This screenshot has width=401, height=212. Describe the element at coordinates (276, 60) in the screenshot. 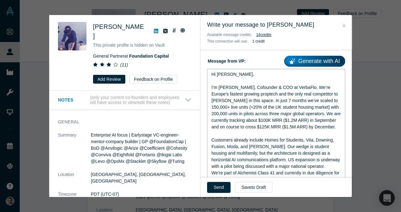

I see `label: Message from VP:` at that location.